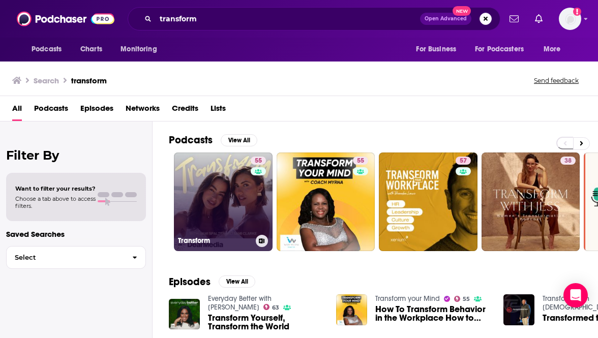  Describe the element at coordinates (577, 12) in the screenshot. I see `svg: Add a profile image` at that location.